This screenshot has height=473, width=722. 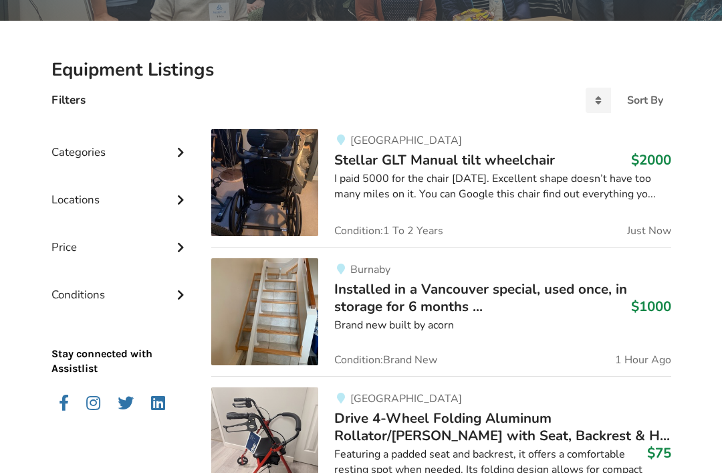 What do you see at coordinates (121, 190) in the screenshot?
I see `div: Locations` at bounding box center [121, 190].